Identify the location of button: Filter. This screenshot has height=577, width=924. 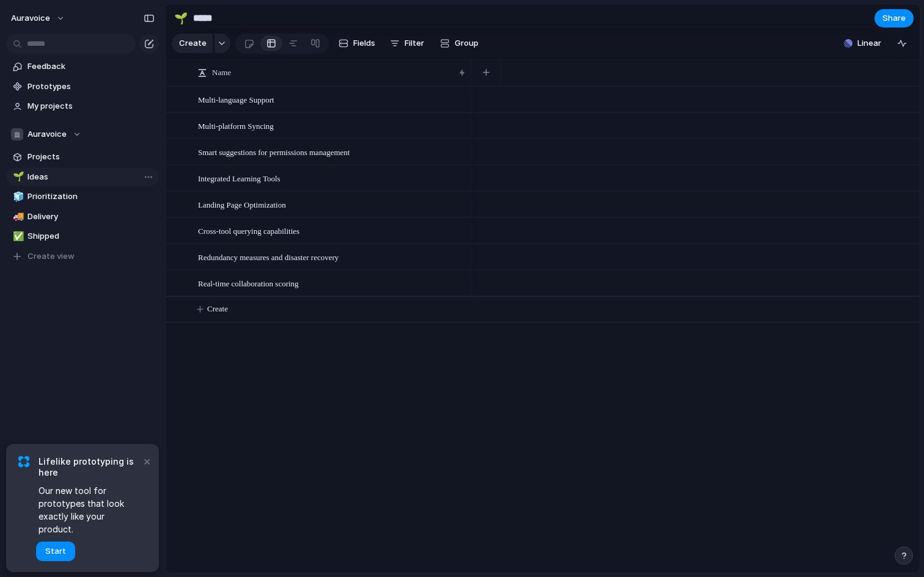
(407, 44).